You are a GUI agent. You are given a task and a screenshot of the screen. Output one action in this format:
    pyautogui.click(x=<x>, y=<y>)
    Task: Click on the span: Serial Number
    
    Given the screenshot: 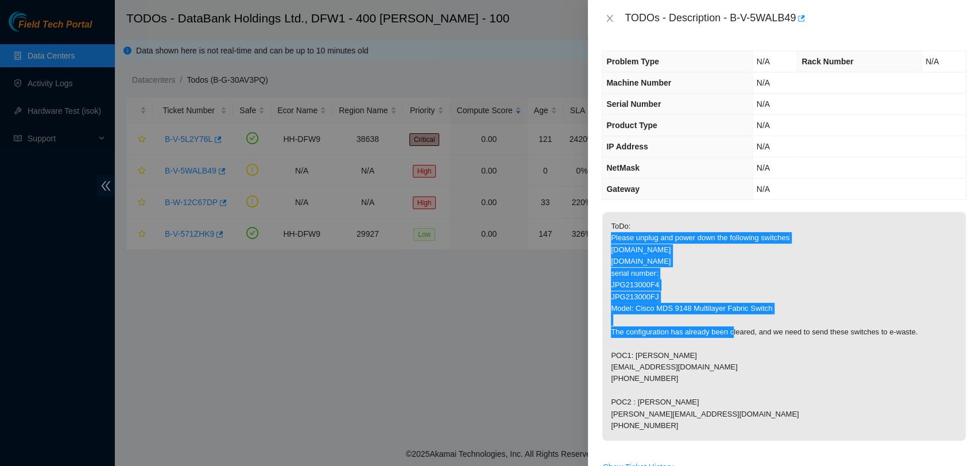 What is the action you would take?
    pyautogui.click(x=633, y=104)
    